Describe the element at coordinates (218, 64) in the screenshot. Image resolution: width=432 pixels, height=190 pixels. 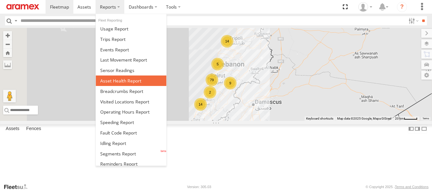
I see `div: 5` at that location.